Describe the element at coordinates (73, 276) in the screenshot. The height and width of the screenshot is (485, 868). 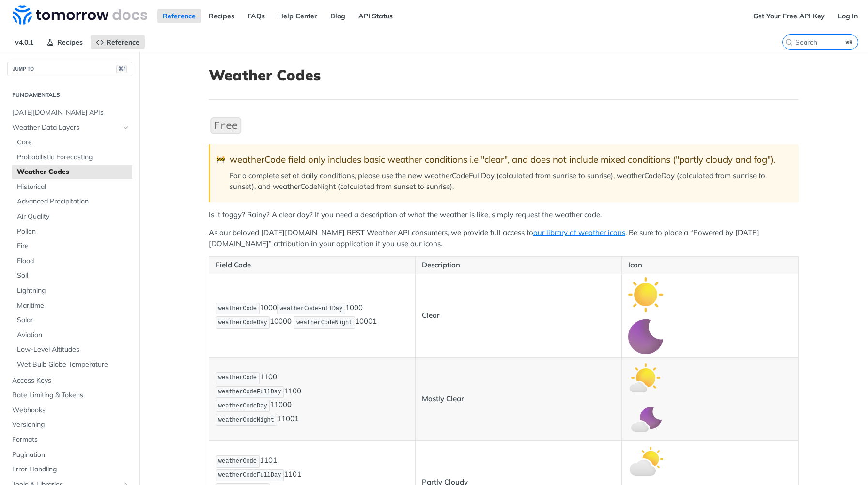
I see `span: Soil` at that location.